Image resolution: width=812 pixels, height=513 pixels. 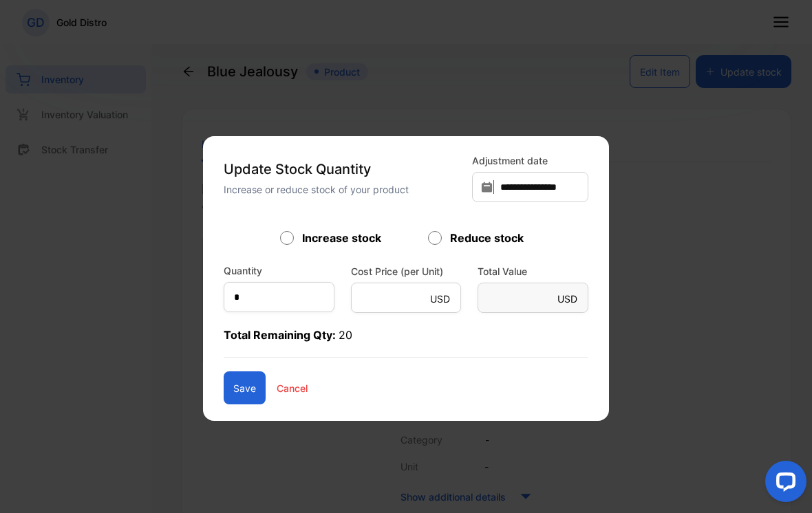 I want to click on label: Cost Price (per Unit), so click(x=406, y=271).